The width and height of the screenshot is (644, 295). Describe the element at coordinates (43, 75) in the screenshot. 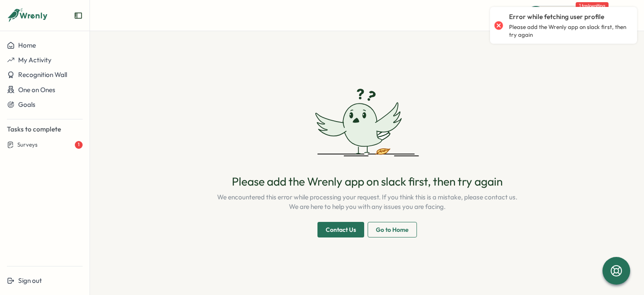

I see `span: Recognition Wall` at that location.